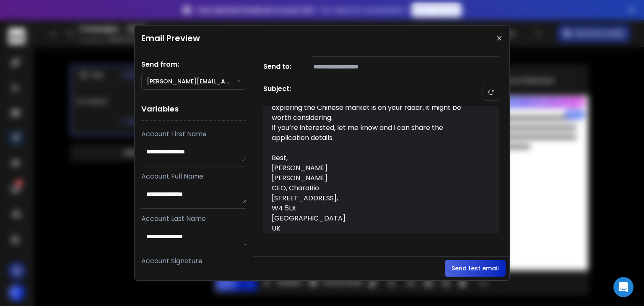  Describe the element at coordinates (376, 188) in the screenshot. I see `div: CEO, CharaBio` at that location.